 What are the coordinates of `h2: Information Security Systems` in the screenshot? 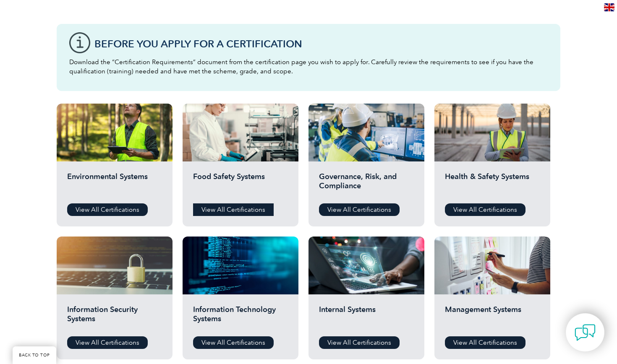 It's located at (115, 318).